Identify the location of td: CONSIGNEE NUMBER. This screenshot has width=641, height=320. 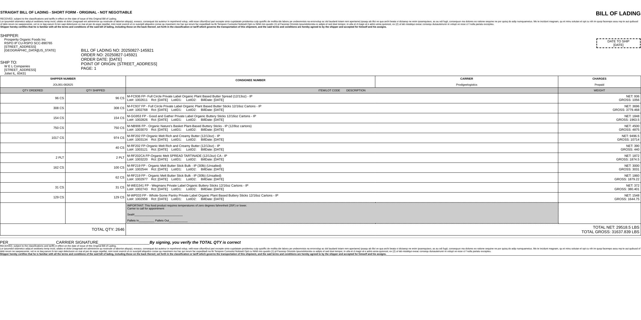
(250, 82).